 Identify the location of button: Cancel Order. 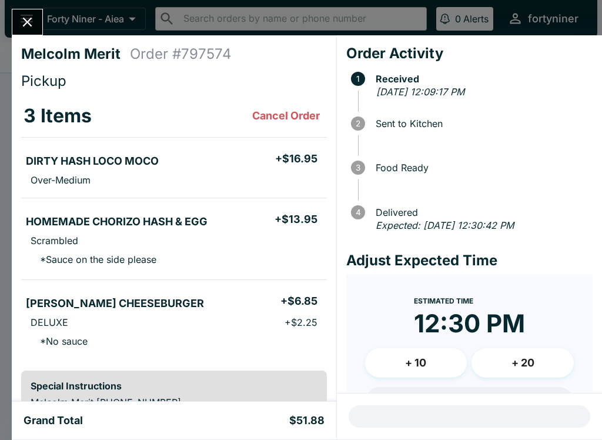
(286, 116).